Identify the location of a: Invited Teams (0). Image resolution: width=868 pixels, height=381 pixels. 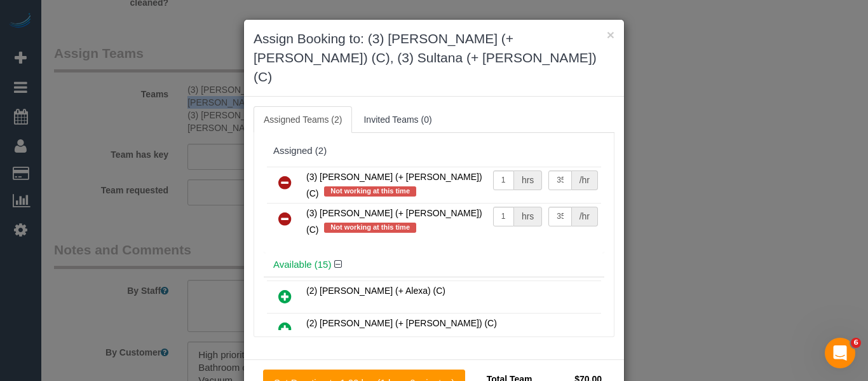
(398, 120).